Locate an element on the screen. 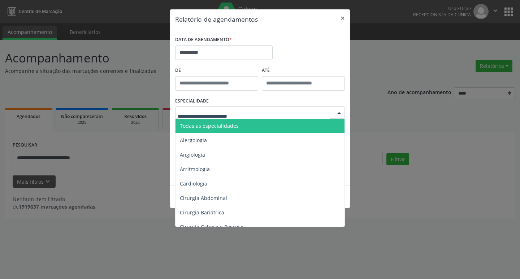 This screenshot has width=520, height=279. button: Close is located at coordinates (343, 18).